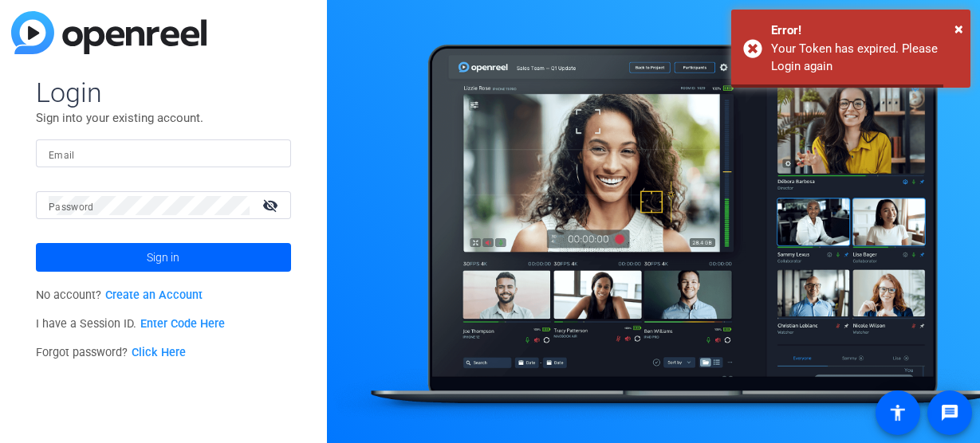 The image size is (980, 443). I want to click on span: Sign in, so click(163, 257).